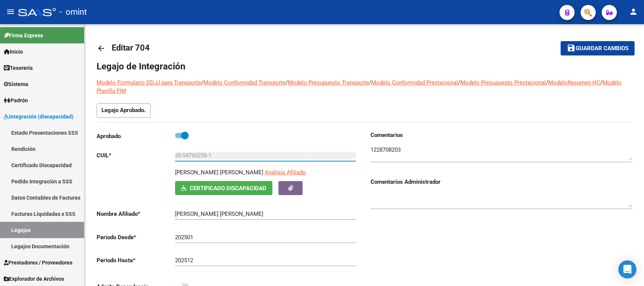 The width and height of the screenshot is (644, 286). Describe the element at coordinates (501, 182) in the screenshot. I see `h3: Comentarios Administrador` at that location.